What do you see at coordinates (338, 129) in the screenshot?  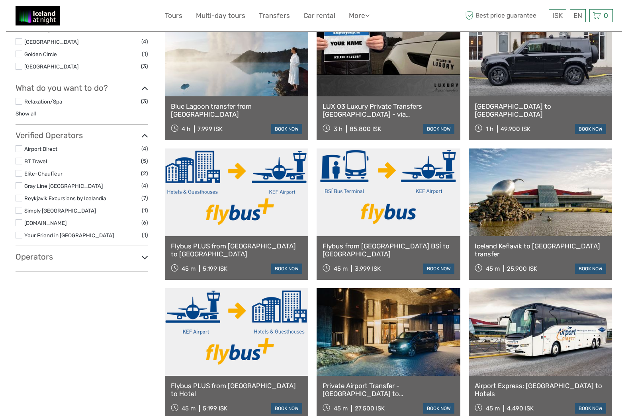 I see `span: 3 h` at bounding box center [338, 129].